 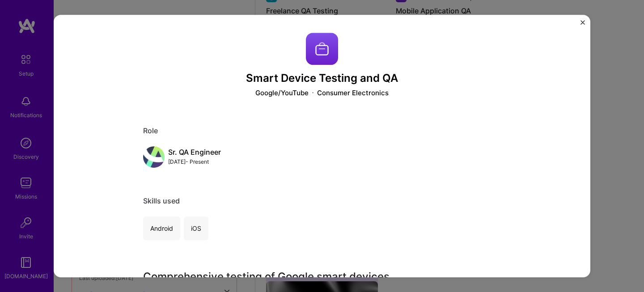 I want to click on h3: Comprehensive testing of Google smart devices, so click(x=288, y=276).